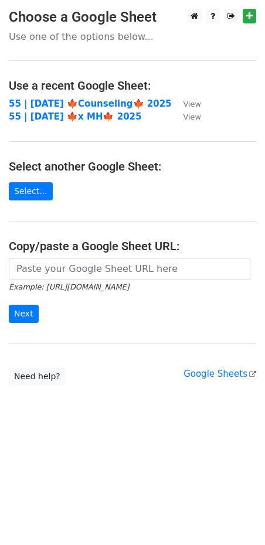 The image size is (265, 545). What do you see at coordinates (133, 17) in the screenshot?
I see `h3: Choose a Google Sheet` at bounding box center [133, 17].